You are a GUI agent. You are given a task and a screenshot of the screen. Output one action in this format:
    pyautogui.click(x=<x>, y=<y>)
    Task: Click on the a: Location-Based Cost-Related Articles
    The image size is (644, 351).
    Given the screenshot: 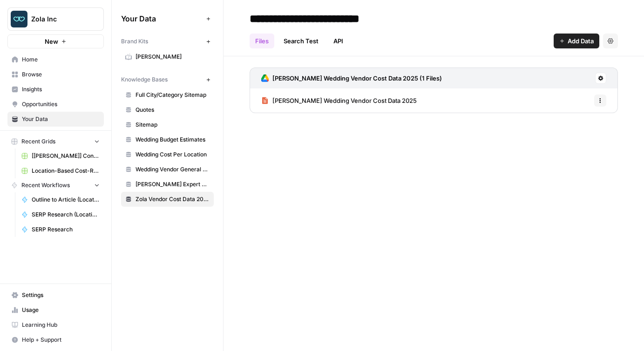 What is the action you would take?
    pyautogui.click(x=60, y=170)
    